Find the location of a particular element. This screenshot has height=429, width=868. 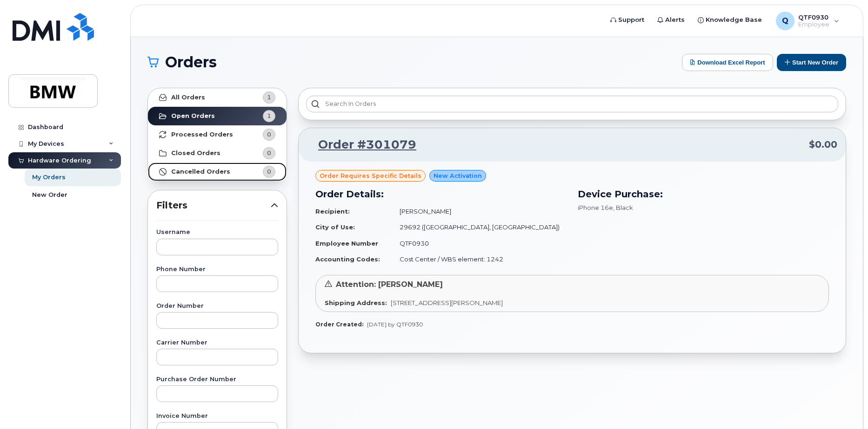

label: Phone Number is located at coordinates (217, 269).